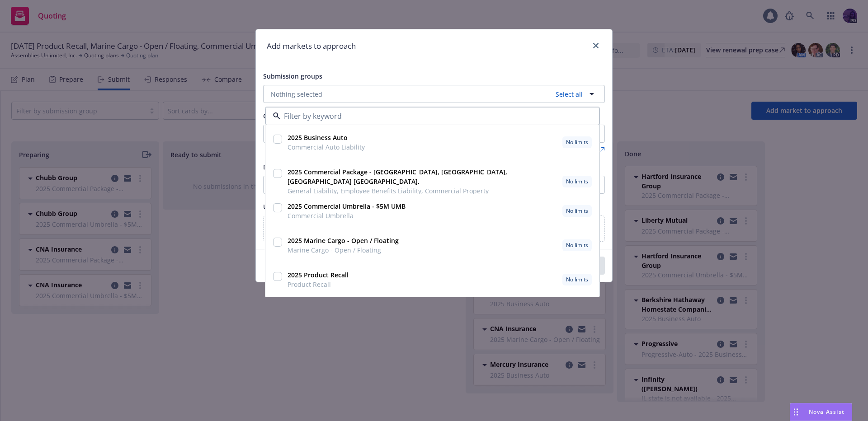 The width and height of the screenshot is (868, 421). What do you see at coordinates (334, 116) in the screenshot?
I see `span: Carrier, program administrator, or wholesaler` at bounding box center [334, 116].